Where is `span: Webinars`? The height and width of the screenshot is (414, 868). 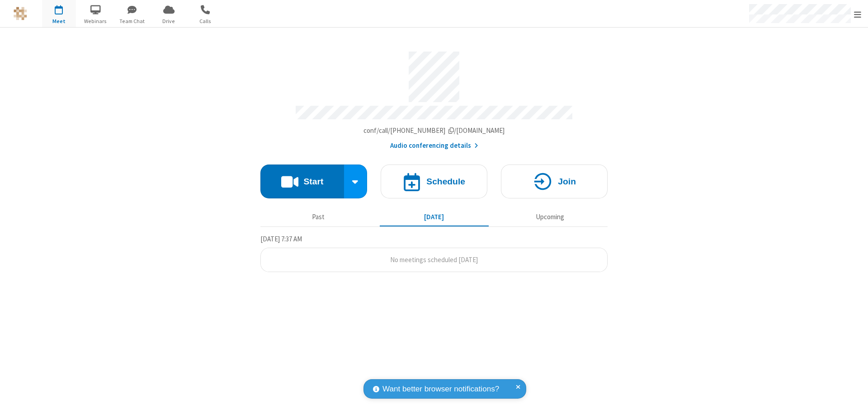
span: Webinars is located at coordinates (95, 21).